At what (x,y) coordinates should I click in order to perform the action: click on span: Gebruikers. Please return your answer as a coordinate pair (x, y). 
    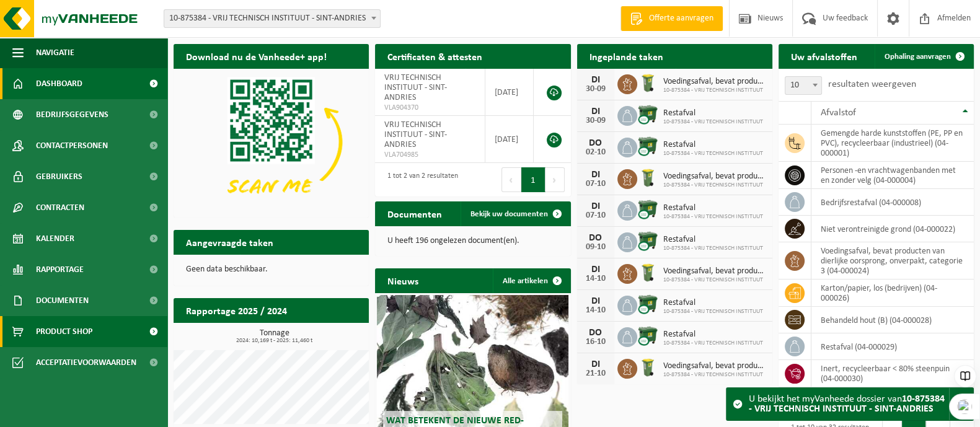
    Looking at the image, I should click on (59, 177).